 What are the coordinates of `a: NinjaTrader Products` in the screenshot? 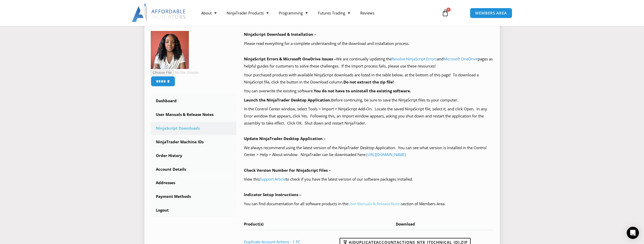 It's located at (248, 13).